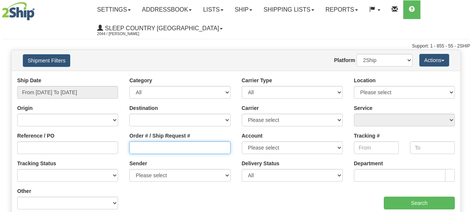 The height and width of the screenshot is (212, 472). I want to click on label: Platform, so click(345, 60).